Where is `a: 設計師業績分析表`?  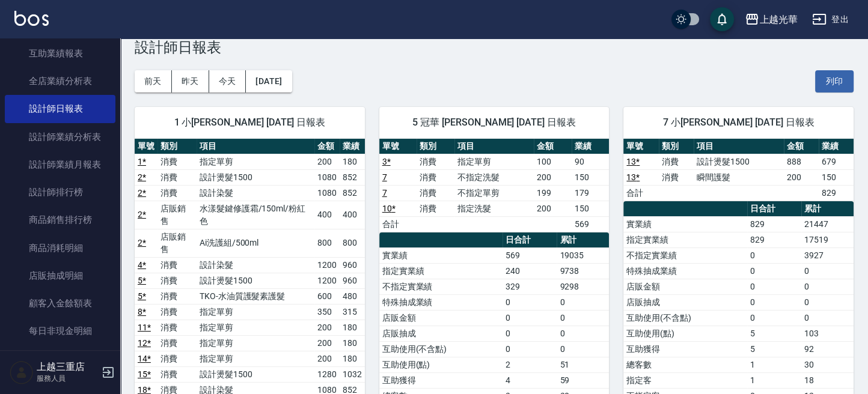 a: 設計師業績分析表 is located at coordinates (60, 137).